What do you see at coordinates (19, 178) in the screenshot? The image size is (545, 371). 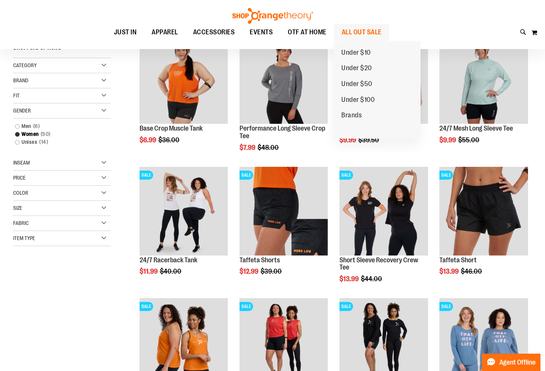 I see `span: Price` at bounding box center [19, 178].